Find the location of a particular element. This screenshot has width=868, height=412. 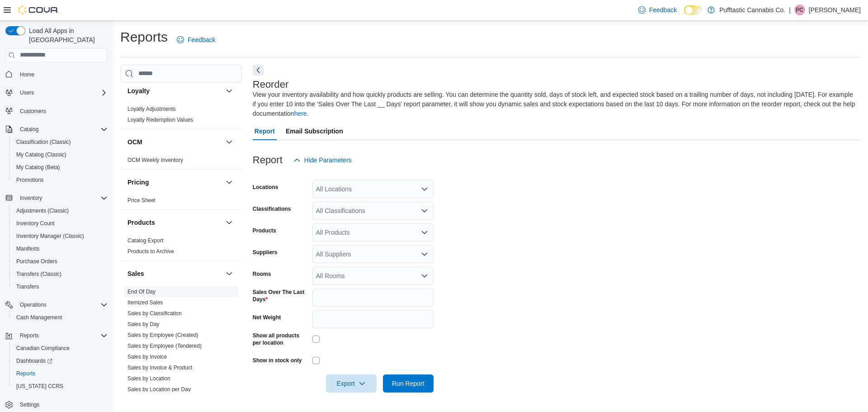

label: Rooms is located at coordinates (262, 274).